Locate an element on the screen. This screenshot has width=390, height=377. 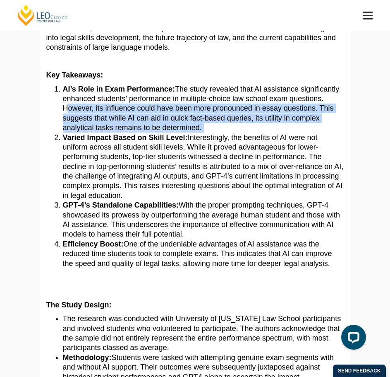
span: One of the undeniable advantages of AI assistance was the reduced time students took to complete ... is located at coordinates (197, 253).